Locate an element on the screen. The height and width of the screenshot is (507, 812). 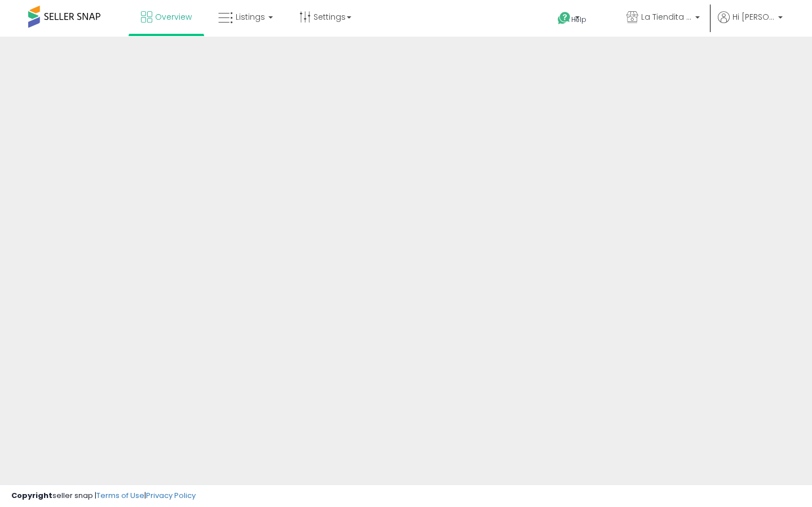
strong: Copyright is located at coordinates (31, 495).